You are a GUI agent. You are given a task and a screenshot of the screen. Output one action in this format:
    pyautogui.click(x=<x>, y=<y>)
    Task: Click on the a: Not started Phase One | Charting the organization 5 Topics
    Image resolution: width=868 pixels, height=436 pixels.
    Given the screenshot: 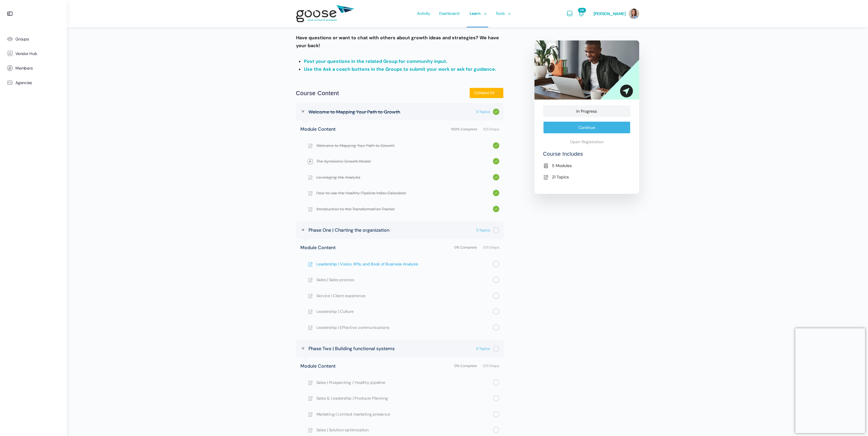 What is the action you would take?
    pyautogui.click(x=403, y=230)
    